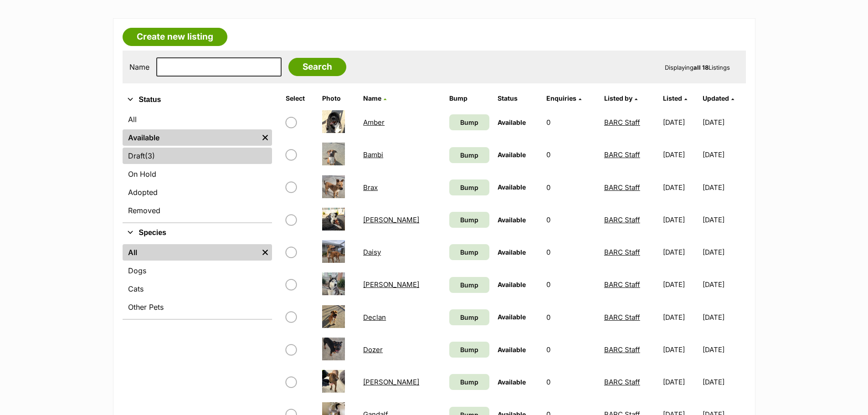 This screenshot has height=415, width=868. What do you see at coordinates (373, 155) in the screenshot?
I see `a: Bambi` at bounding box center [373, 155].